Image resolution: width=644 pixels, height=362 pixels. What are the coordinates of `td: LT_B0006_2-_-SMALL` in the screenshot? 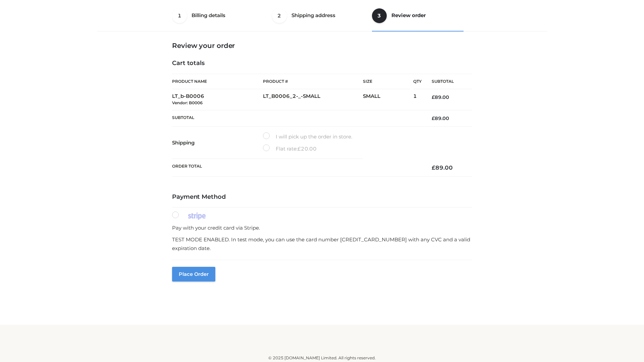 It's located at (313, 100).